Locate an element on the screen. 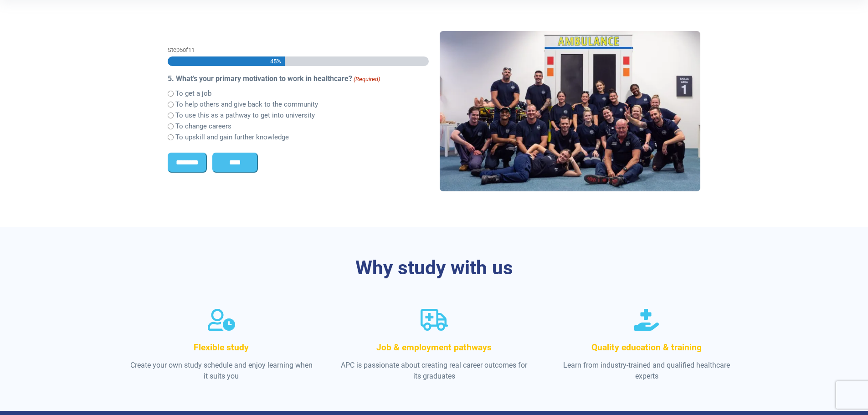 Image resolution: width=868 pixels, height=415 pixels. label: To get a job is located at coordinates (193, 93).